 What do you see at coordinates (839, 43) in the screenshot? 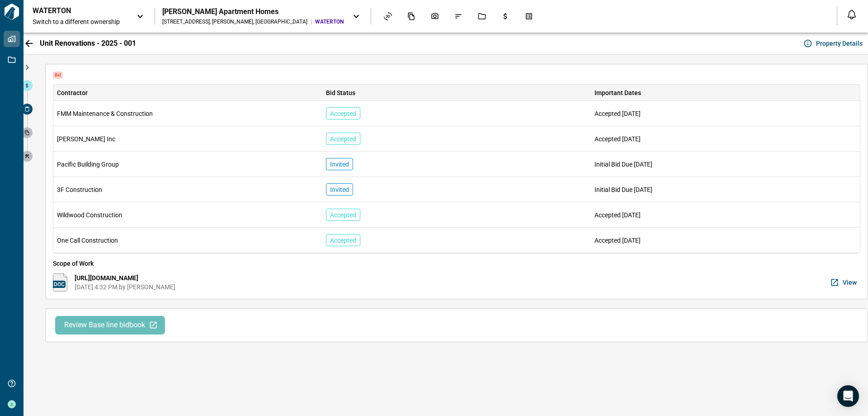
I see `span: Property Details` at bounding box center [839, 43].